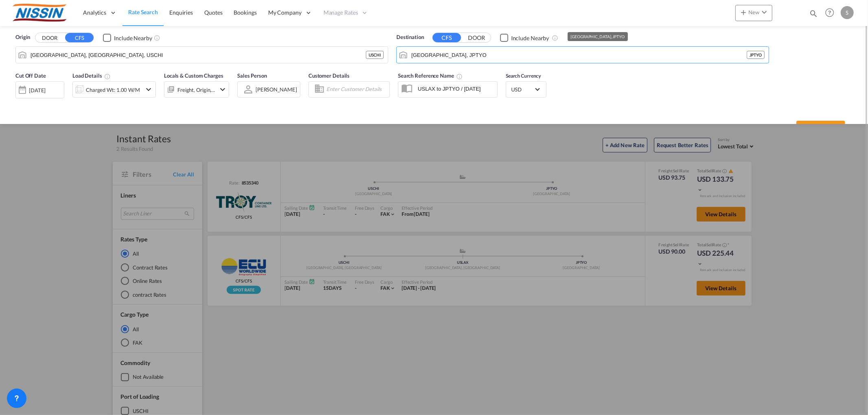 The height and width of the screenshot is (415, 868). What do you see at coordinates (375, 55) in the screenshot?
I see `div: USCHI` at bounding box center [375, 55].